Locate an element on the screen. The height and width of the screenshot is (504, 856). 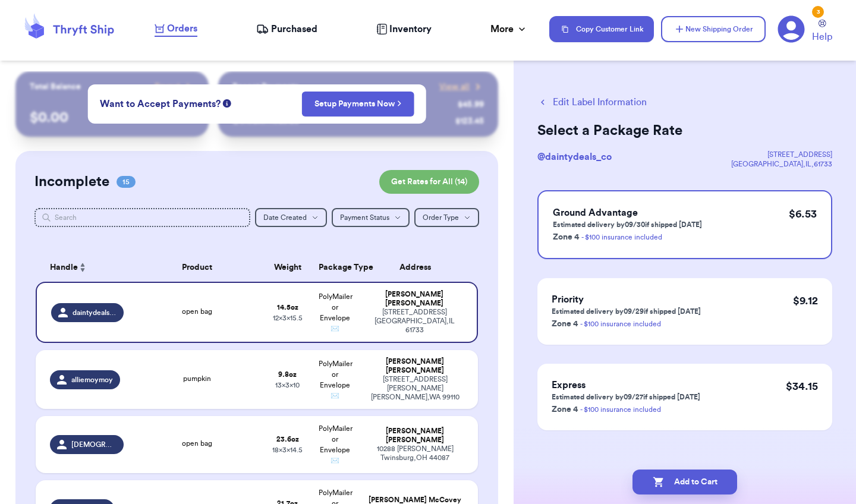
span: Payout is located at coordinates (167, 87).